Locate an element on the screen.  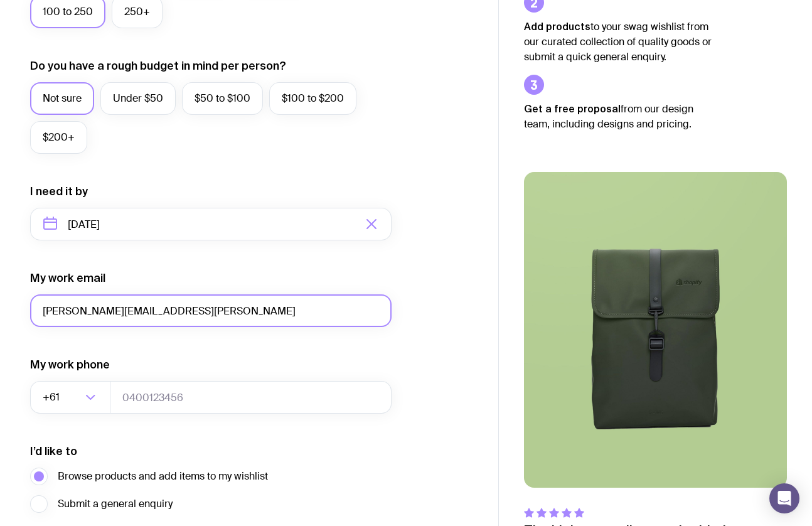
input: Select a target date is located at coordinates (211, 224).